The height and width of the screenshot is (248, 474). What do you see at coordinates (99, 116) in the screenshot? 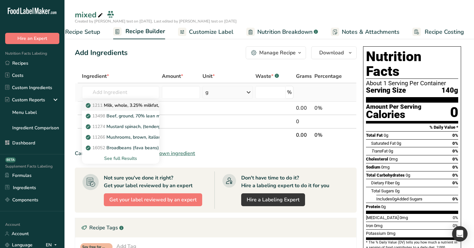
I see `span: 13498` at bounding box center [99, 116].